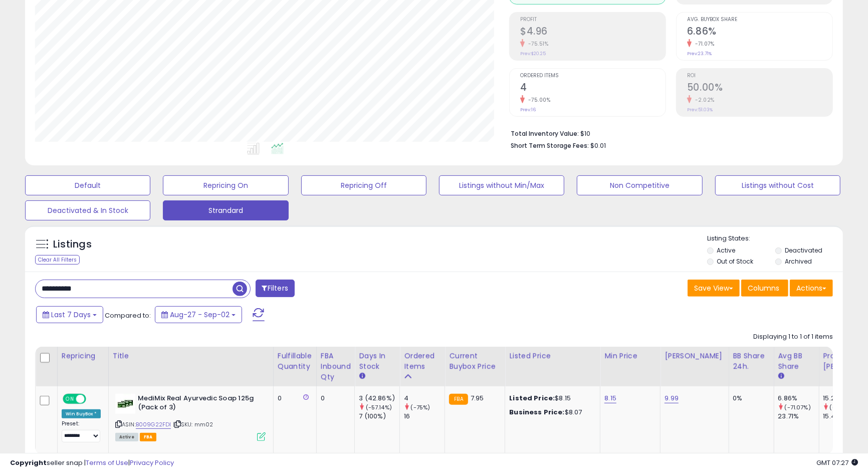  What do you see at coordinates (610, 398) in the screenshot?
I see `a: 8.15` at bounding box center [610, 398].